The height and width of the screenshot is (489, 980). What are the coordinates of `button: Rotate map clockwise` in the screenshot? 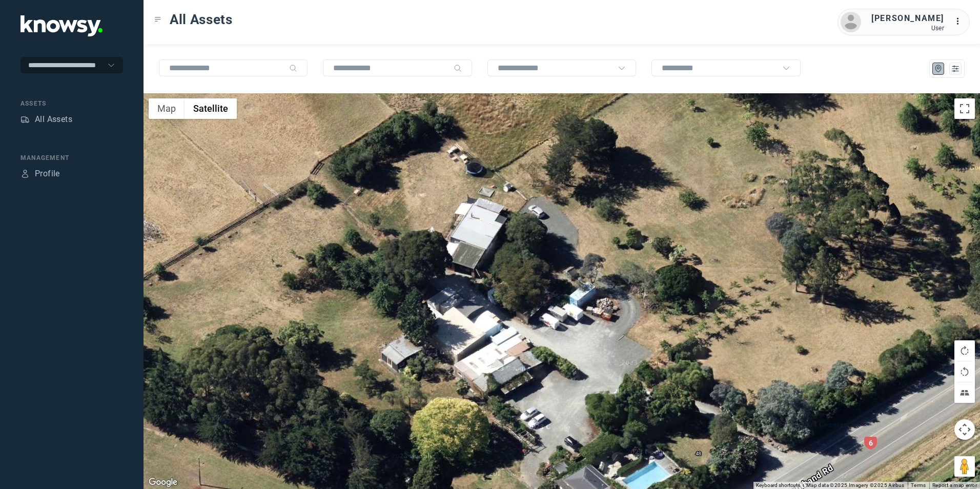 It's located at (964, 350).